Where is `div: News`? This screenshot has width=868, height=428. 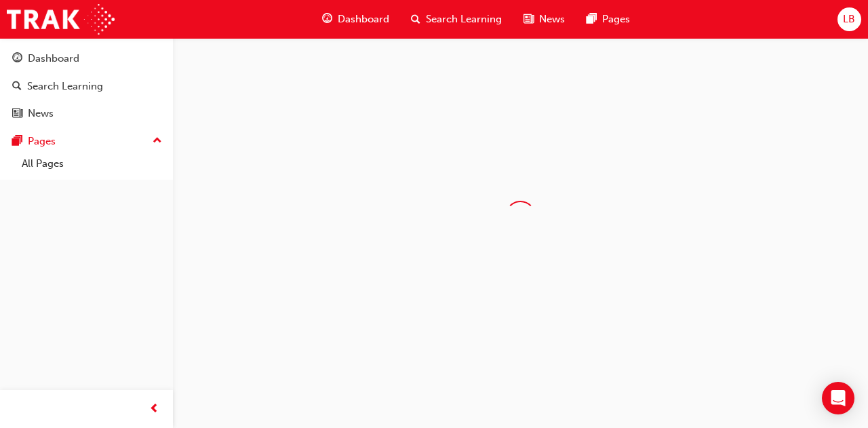
div: News is located at coordinates (41, 113).